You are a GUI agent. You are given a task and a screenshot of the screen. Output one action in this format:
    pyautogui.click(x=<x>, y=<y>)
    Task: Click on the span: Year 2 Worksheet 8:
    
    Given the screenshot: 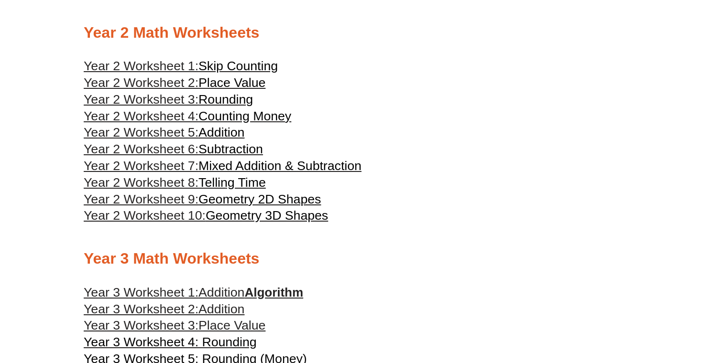 What is the action you would take?
    pyautogui.click(x=141, y=183)
    